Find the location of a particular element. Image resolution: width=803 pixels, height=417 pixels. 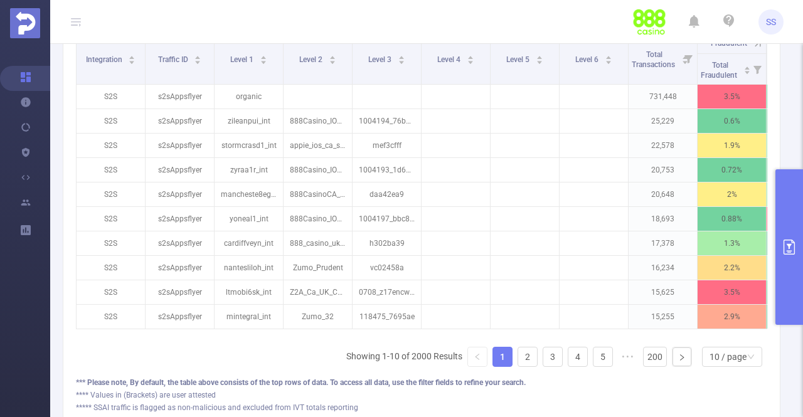

p: 888CasinoCA_IOS is located at coordinates (317, 195).